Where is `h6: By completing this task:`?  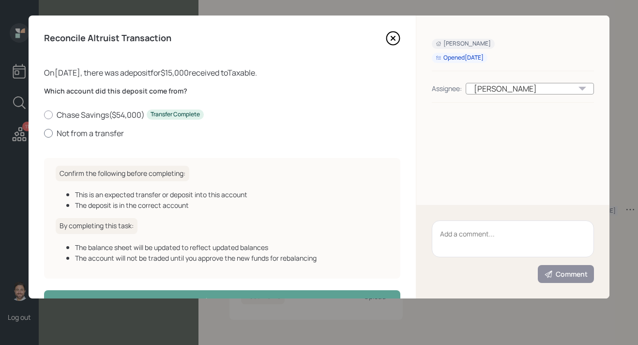
h6: By completing this task: is located at coordinates (96, 226).